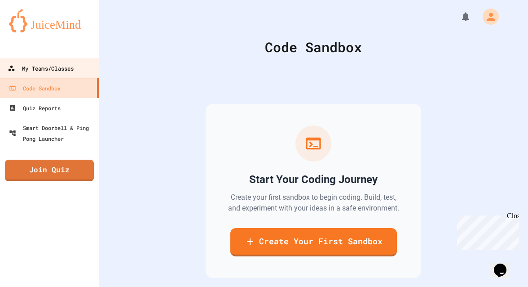  Describe the element at coordinates (313, 242) in the screenshot. I see `a: Create Your First Sandbox` at that location.